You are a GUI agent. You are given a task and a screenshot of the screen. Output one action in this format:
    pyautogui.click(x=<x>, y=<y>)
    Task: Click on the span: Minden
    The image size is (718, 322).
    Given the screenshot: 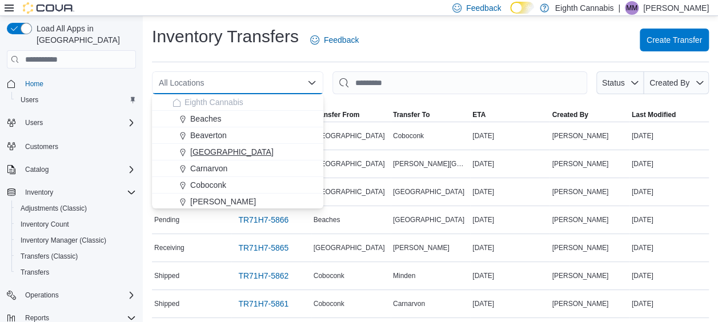 What is the action you would take?
    pyautogui.click(x=404, y=276)
    